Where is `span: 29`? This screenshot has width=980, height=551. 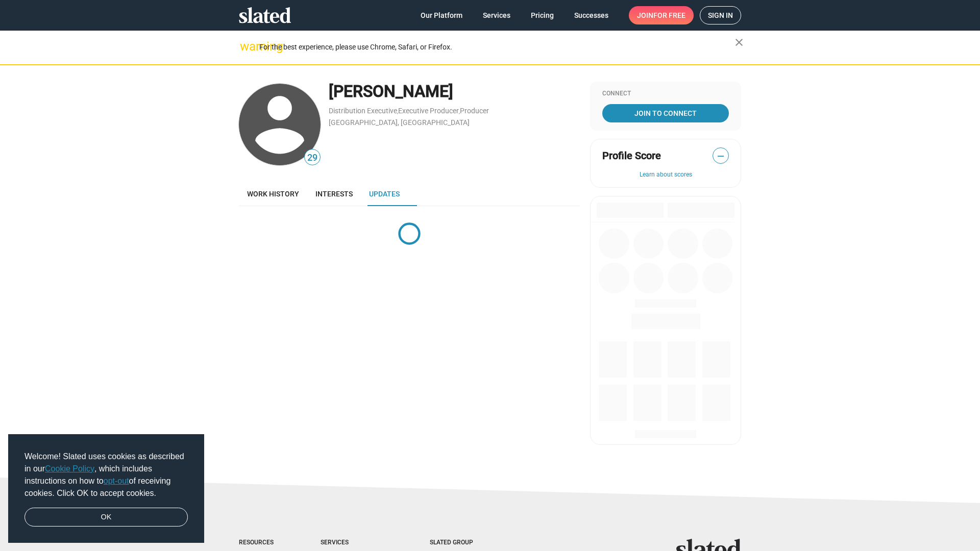
span: 29 is located at coordinates (312, 158).